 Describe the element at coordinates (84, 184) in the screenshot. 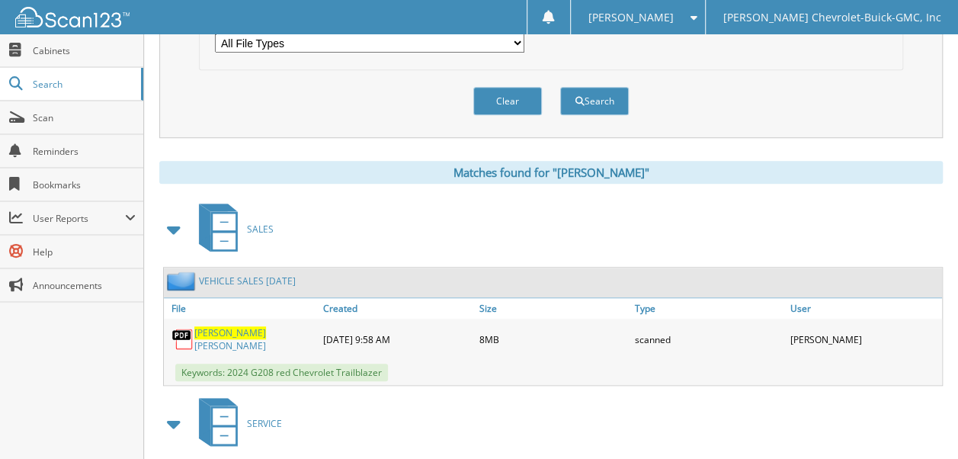

I see `span: Bookmarks` at that location.